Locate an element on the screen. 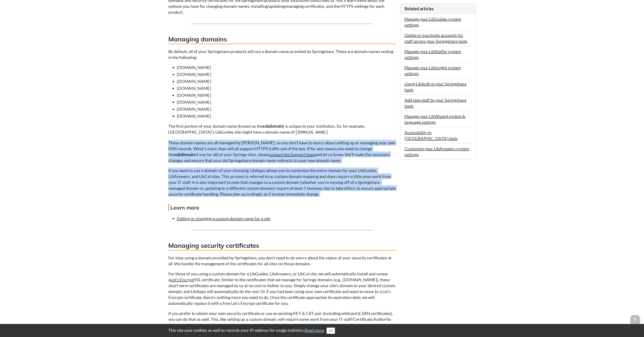  h3: Managing domains is located at coordinates (282, 40).